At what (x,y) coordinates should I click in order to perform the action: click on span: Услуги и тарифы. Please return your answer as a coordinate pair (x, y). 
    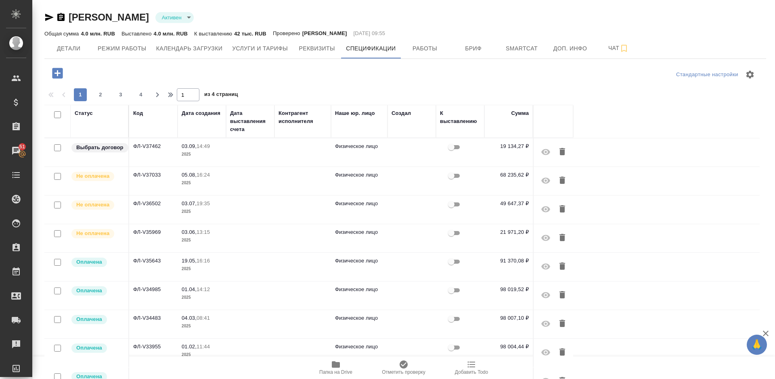
    Looking at the image, I should click on (260, 48).